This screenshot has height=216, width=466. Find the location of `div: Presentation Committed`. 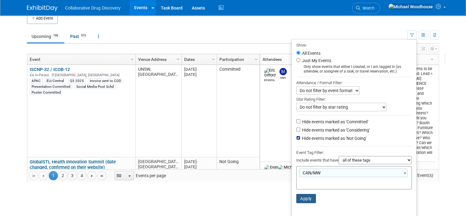

div: Presentation Committed is located at coordinates (51, 87).